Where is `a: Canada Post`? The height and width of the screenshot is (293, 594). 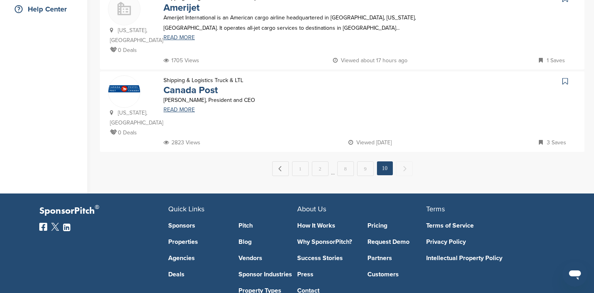
a: Canada Post is located at coordinates (191, 90).